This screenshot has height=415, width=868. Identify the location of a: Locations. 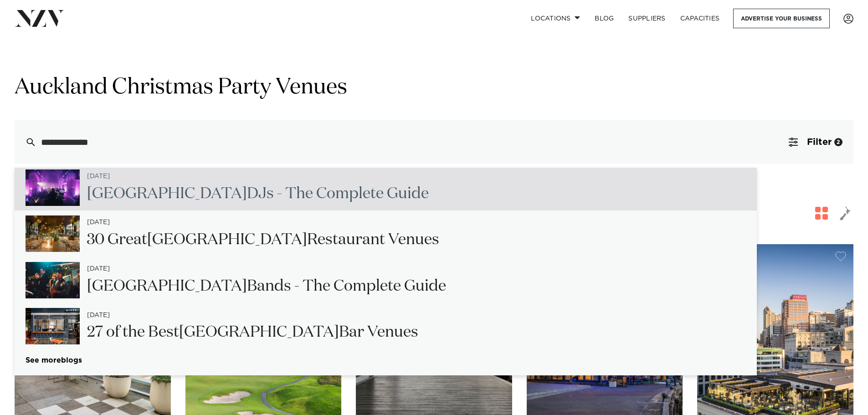
(556, 18).